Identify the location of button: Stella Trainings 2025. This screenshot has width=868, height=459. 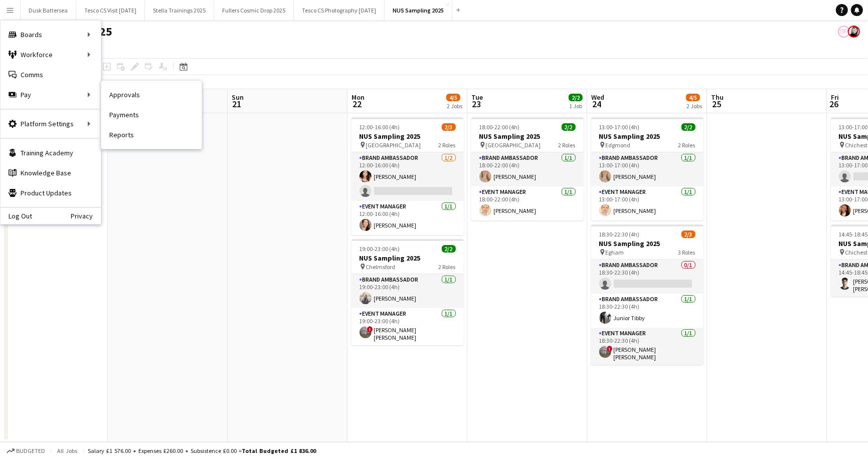
(179, 10).